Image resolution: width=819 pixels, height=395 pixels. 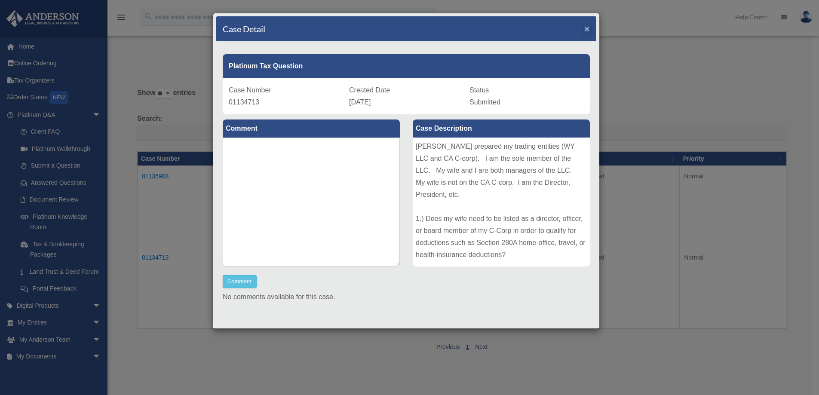 What do you see at coordinates (239, 281) in the screenshot?
I see `button: Comment` at bounding box center [239, 281].